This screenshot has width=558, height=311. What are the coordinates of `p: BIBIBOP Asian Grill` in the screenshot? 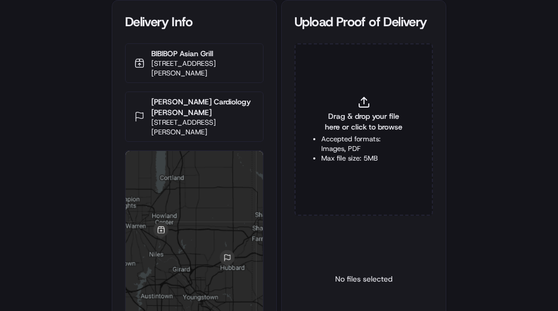 It's located at (203, 53).